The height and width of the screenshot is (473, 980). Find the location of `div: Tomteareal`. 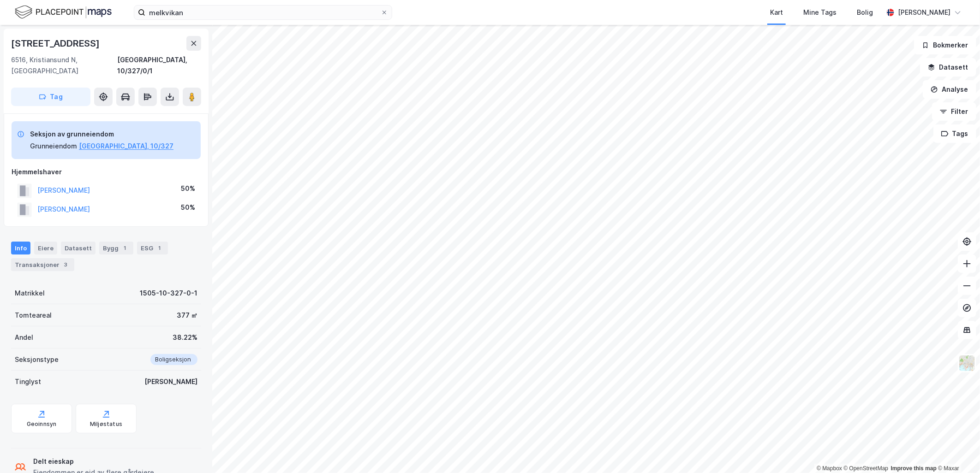

div: Tomteareal is located at coordinates (33, 316).